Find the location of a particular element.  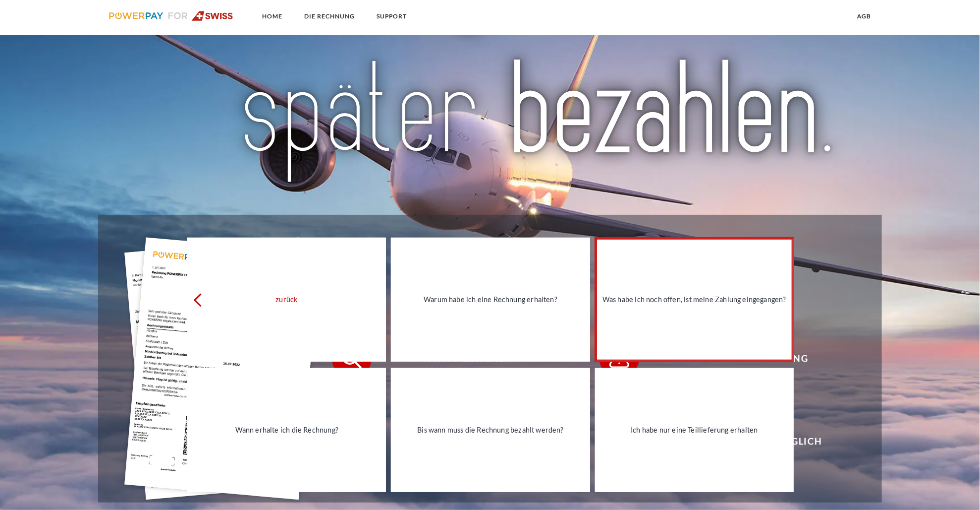

a: SUPPORT is located at coordinates (391, 16).